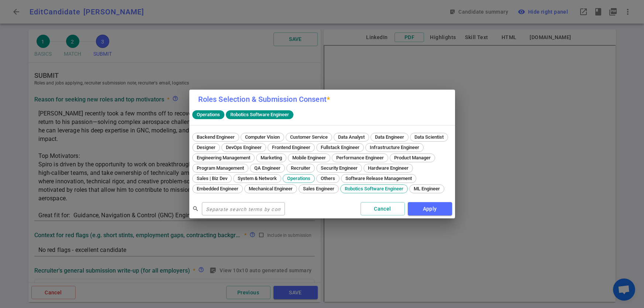 The height and width of the screenshot is (308, 644). What do you see at coordinates (243, 209) in the screenshot?
I see `input: Separate search terms by comma or space` at bounding box center [243, 209].